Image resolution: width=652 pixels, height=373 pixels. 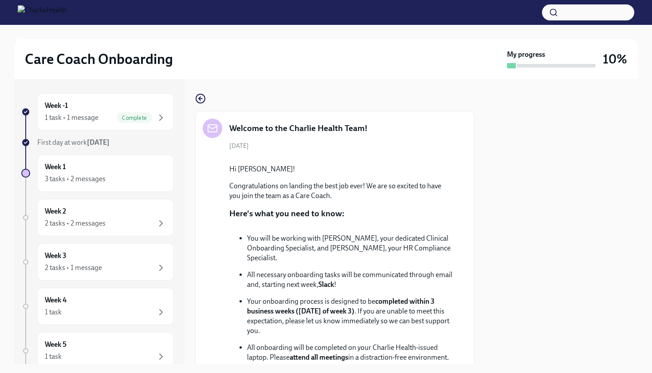 I want to click on a: Week 22 tasks • 2 messages, so click(x=98, y=217).